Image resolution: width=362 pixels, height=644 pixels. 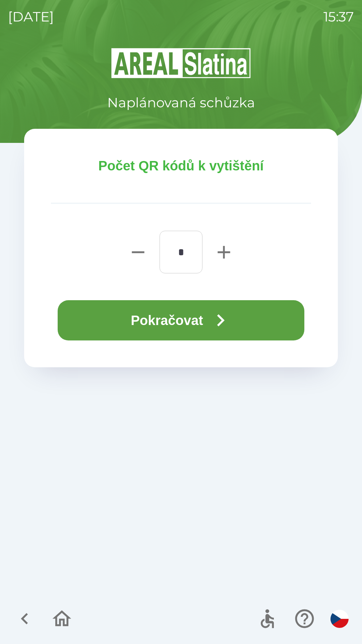 I want to click on p: 15:37, so click(x=339, y=17).